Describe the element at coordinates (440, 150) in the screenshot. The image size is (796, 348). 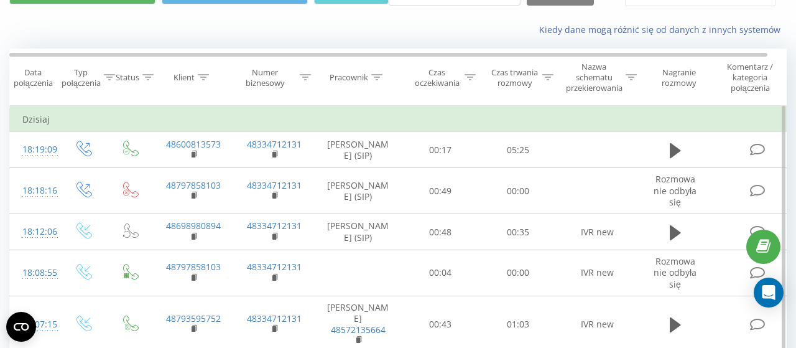
I see `td: 00:17` at that location.